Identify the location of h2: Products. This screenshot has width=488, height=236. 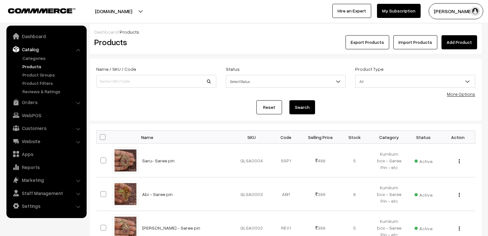
(155, 42).